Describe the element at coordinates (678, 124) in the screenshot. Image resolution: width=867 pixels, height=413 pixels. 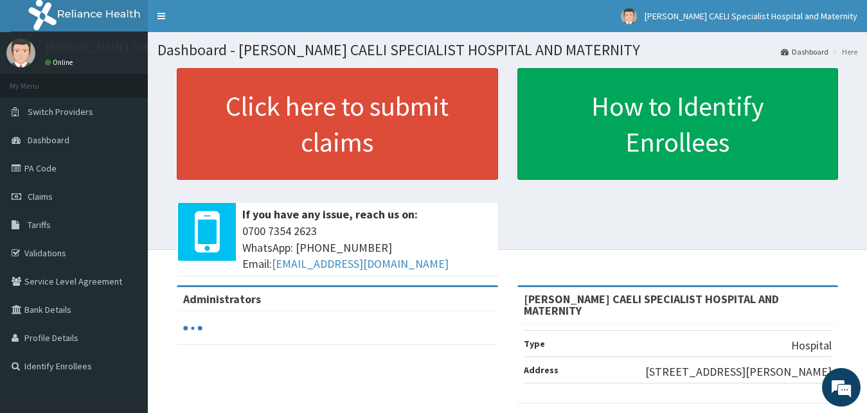
I see `a: How to Identify Enrollees` at that location.